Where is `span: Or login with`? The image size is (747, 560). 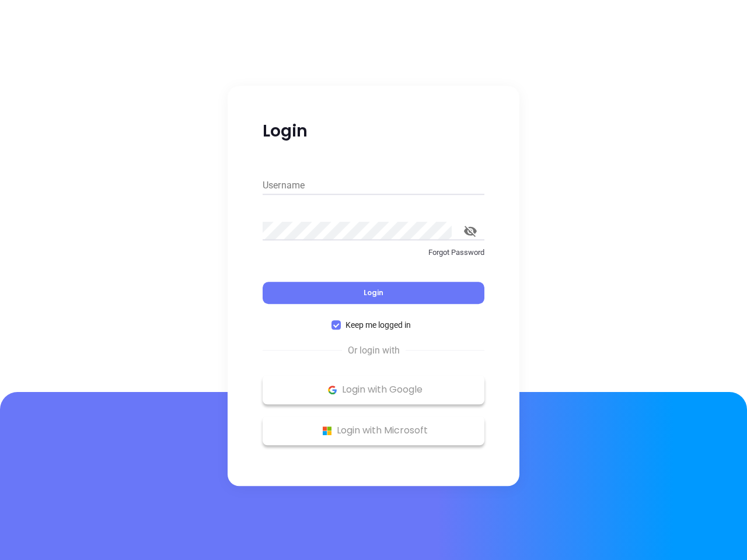
span: Or login with is located at coordinates (374, 351).